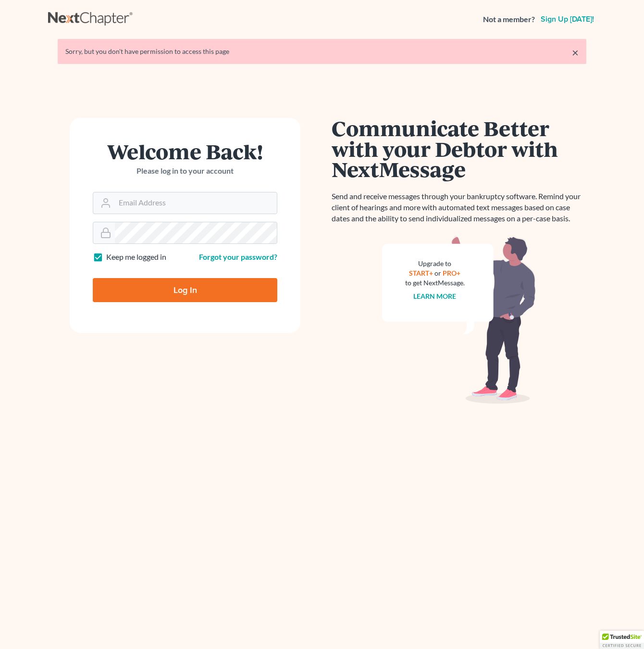 The width and height of the screenshot is (644, 649). Describe the element at coordinates (435, 264) in the screenshot. I see `div: Upgrade to` at that location.